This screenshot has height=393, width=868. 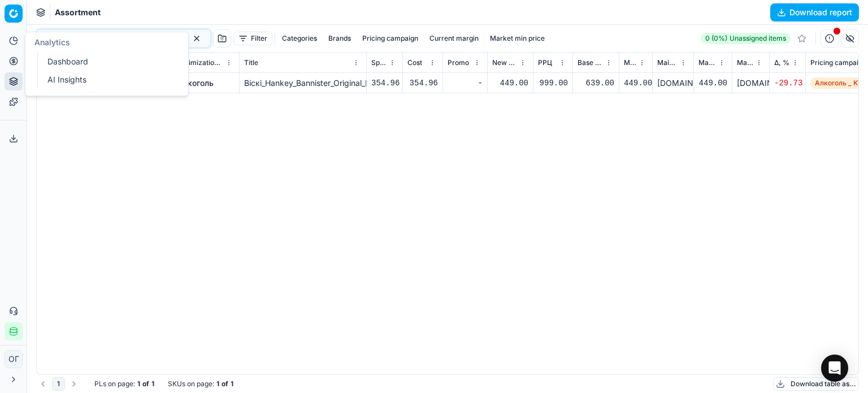 What do you see at coordinates (545, 63) in the screenshot?
I see `span: РРЦ` at bounding box center [545, 63].